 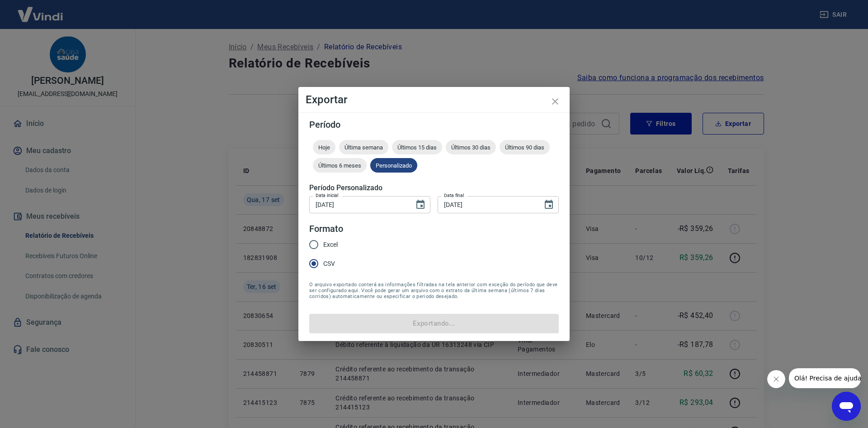 I want to click on span: Excel, so click(x=331, y=245).